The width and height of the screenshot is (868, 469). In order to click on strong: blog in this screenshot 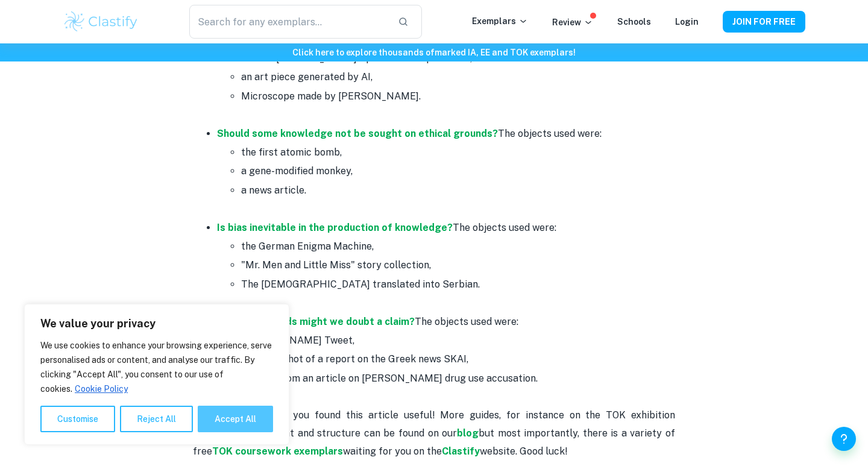, I will do `click(468, 433)`.